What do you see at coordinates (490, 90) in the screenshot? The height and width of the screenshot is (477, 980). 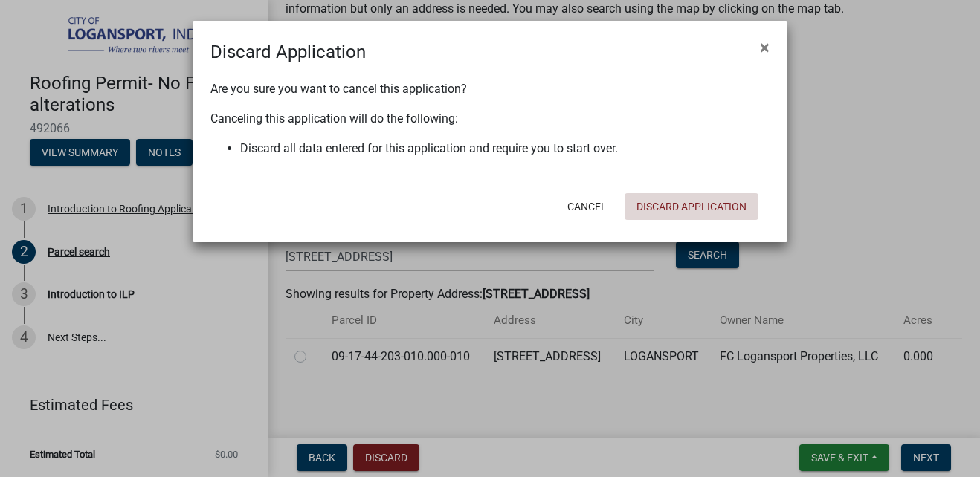 I see `p: Are you sure you want to cancel this application?` at bounding box center [490, 90].